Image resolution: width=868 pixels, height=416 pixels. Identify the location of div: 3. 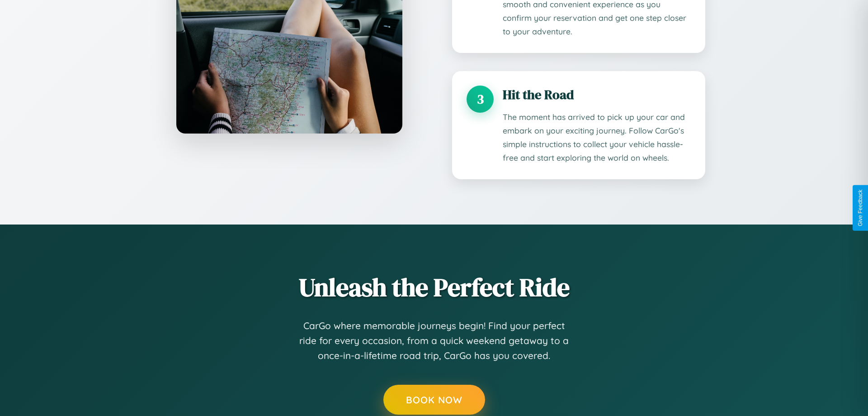
(480, 99).